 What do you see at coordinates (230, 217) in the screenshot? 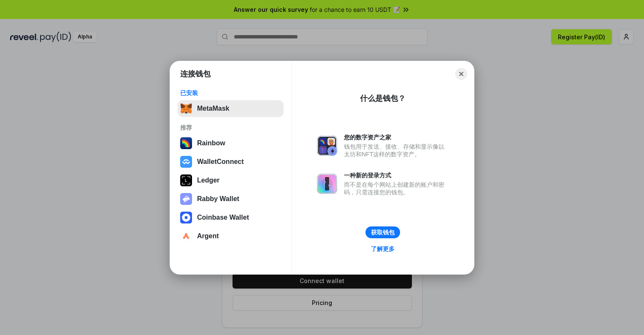
I see `button: Coinbase Wallet` at bounding box center [230, 217].